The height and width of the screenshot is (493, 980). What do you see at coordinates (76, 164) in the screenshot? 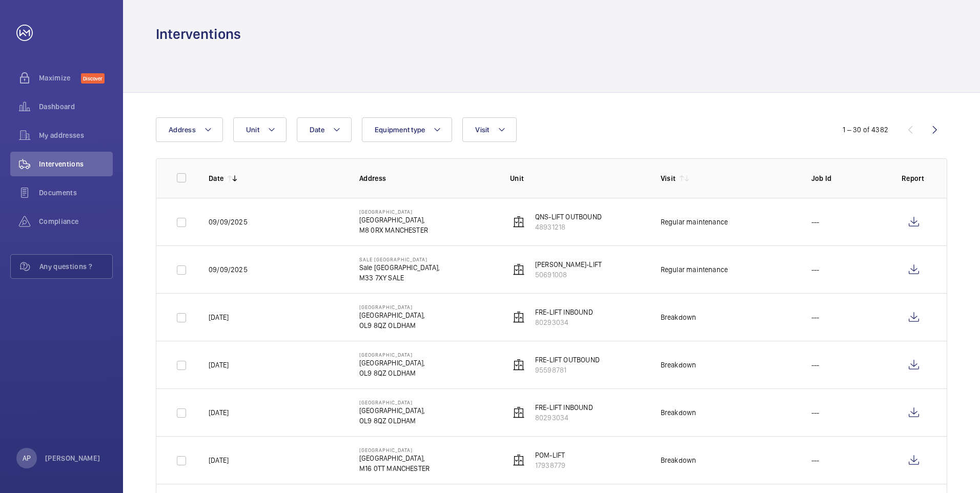
I see `span: Interventions` at bounding box center [76, 164].